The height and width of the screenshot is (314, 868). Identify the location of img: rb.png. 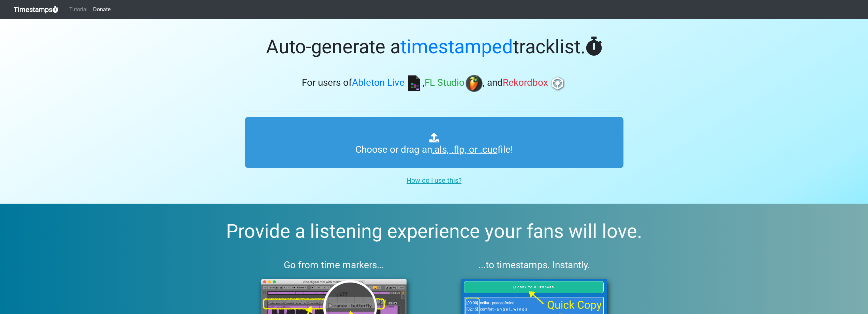
(558, 83).